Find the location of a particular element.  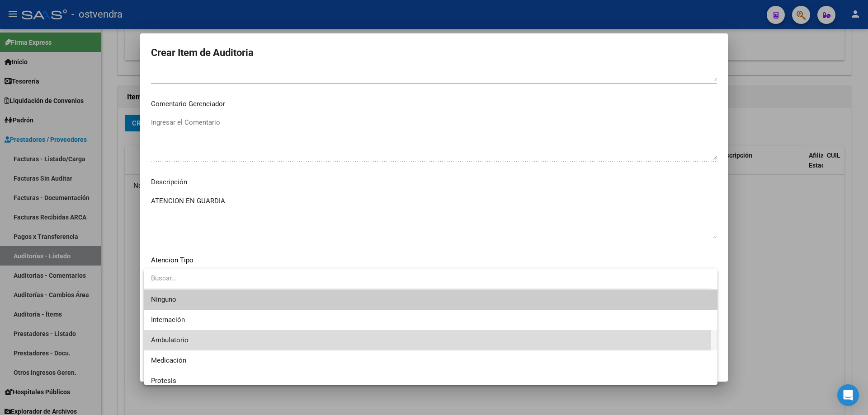

span: Ninguno is located at coordinates (431, 300).